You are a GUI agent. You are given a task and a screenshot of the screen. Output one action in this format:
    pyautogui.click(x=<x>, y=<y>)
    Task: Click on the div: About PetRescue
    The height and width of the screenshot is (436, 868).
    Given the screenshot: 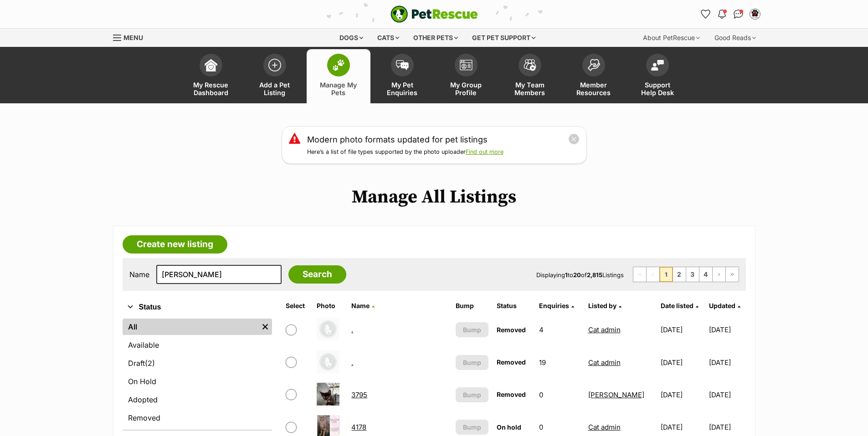 What is the action you would take?
    pyautogui.click(x=671, y=38)
    